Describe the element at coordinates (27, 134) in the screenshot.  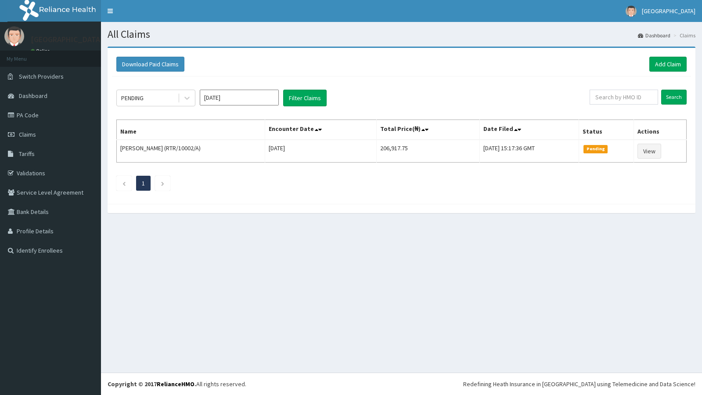
I see `span: Claims` at that location.